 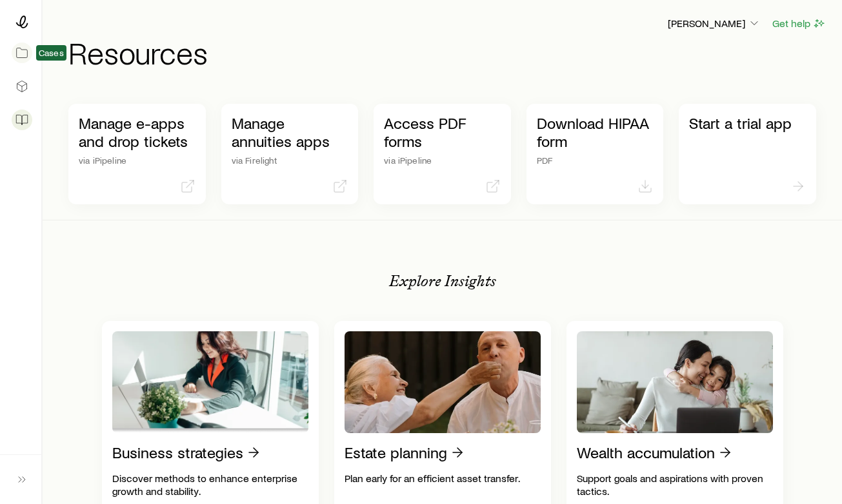 I want to click on p: Wealth accumulation, so click(x=646, y=452).